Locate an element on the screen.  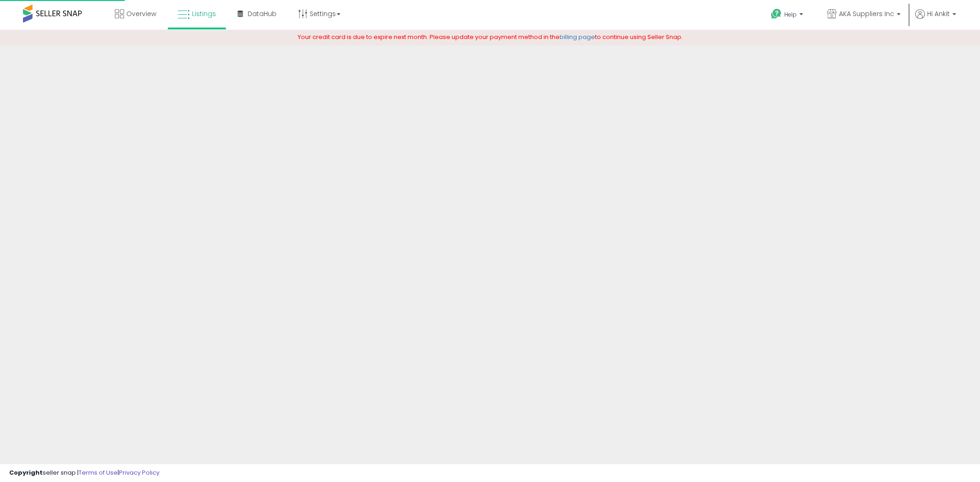
a: billing page is located at coordinates (577, 36).